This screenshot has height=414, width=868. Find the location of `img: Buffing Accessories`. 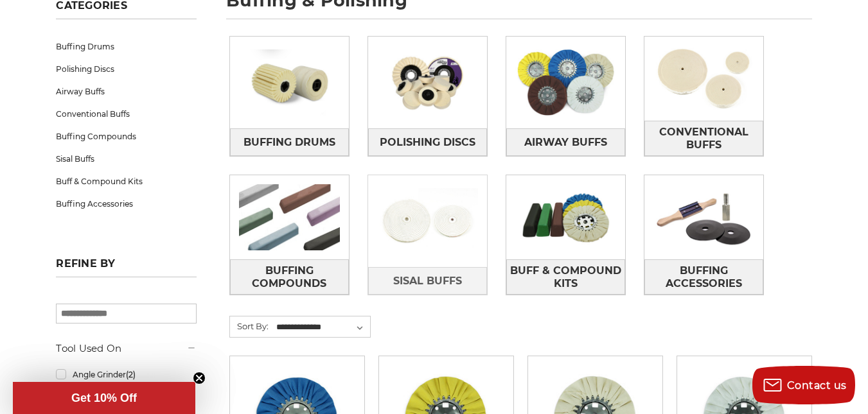

img: Buffing Accessories is located at coordinates (703, 217).